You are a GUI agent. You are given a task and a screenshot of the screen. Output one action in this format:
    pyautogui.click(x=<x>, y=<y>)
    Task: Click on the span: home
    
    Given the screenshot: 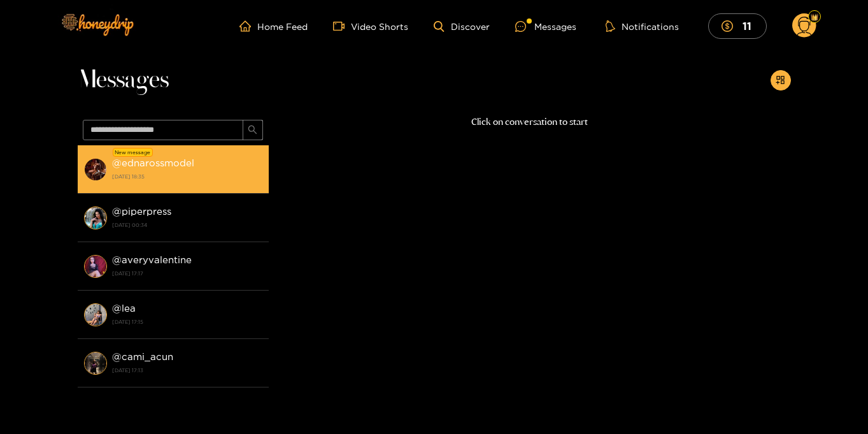 What is the action you would take?
    pyautogui.click(x=248, y=26)
    